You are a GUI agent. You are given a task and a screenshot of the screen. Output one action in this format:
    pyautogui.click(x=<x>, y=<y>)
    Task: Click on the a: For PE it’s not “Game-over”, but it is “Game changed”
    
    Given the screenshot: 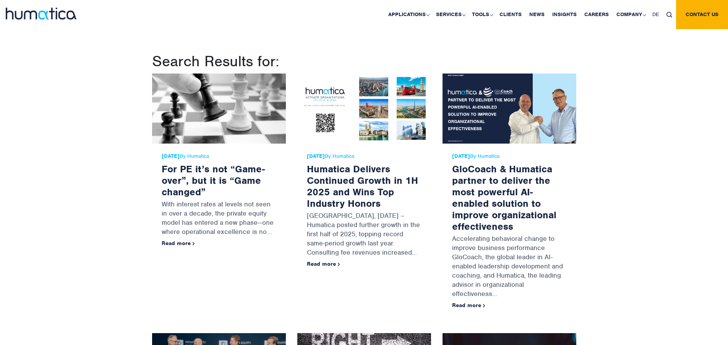 What is the action you would take?
    pyautogui.click(x=213, y=180)
    